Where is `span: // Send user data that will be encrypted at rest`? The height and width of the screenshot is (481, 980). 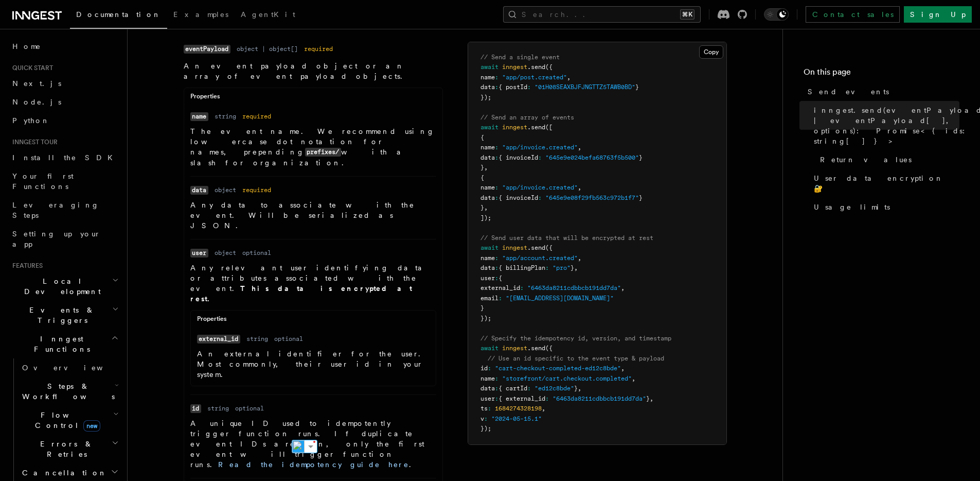
span: // Send user data that will be encrypted at rest is located at coordinates (567, 238).